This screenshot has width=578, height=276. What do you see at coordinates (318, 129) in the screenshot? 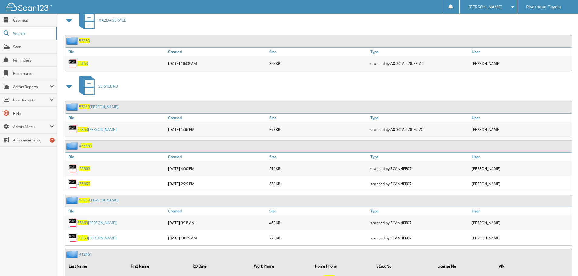
I see `div: 378KB` at bounding box center [318, 129].